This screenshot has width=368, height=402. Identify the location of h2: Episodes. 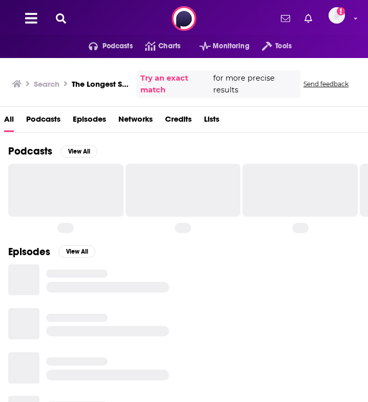
(29, 251).